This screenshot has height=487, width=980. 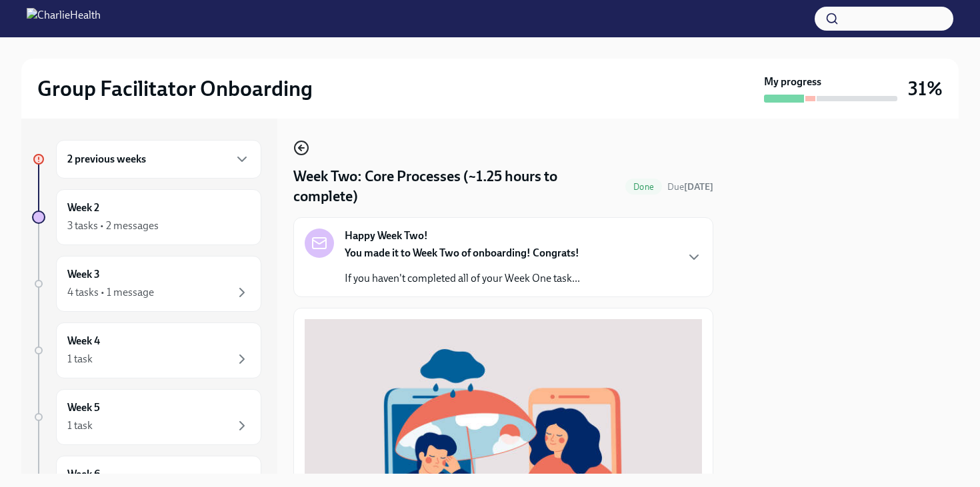 I want to click on h6: Week 4, so click(x=84, y=341).